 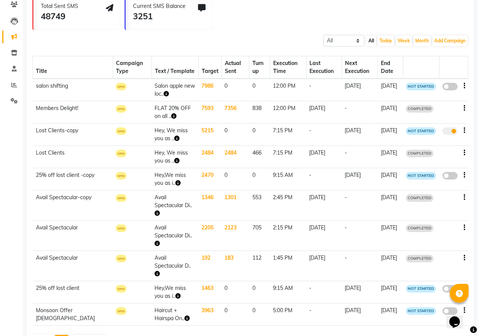 What do you see at coordinates (288, 90) in the screenshot?
I see `td: 12:00 PM` at bounding box center [288, 90].